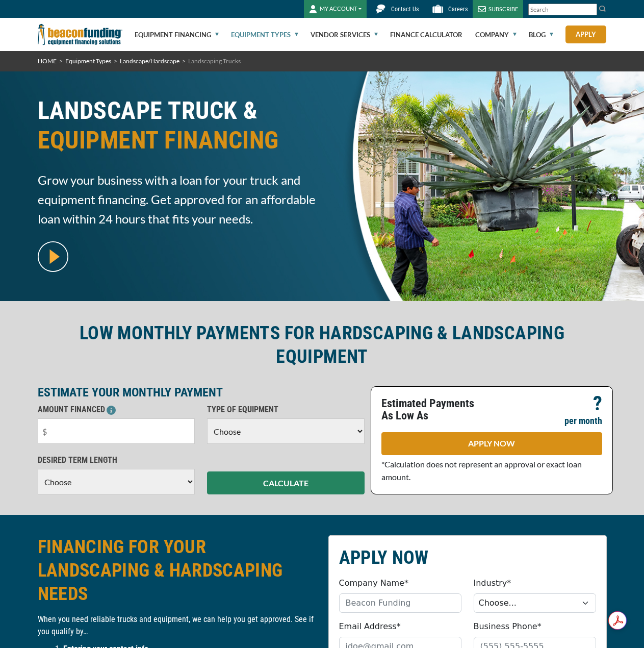 Image resolution: width=644 pixels, height=648 pixels. I want to click on h1: LANDSCAPE TRUCK &, so click(177, 129).